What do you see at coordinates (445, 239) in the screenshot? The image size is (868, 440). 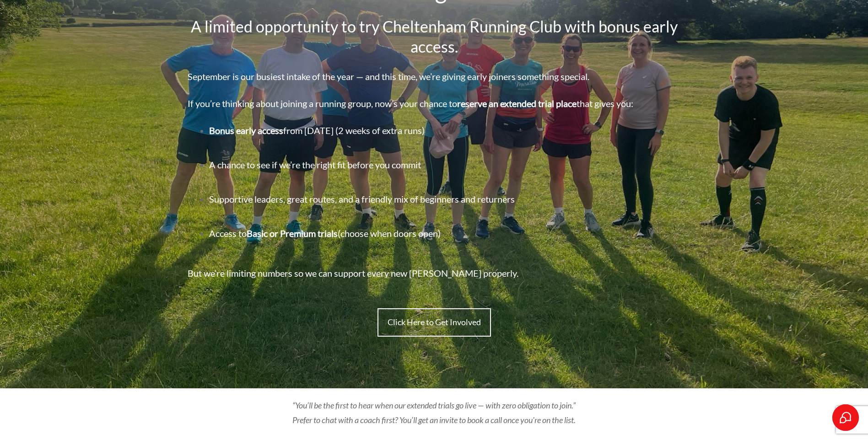 I see `p: Access to (choose when doors open)` at bounding box center [445, 239].